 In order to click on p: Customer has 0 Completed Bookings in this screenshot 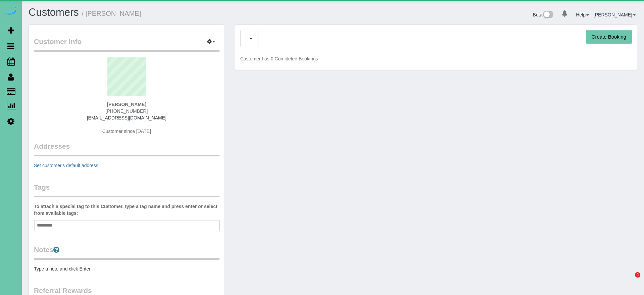, I will do `click(436, 59)`.